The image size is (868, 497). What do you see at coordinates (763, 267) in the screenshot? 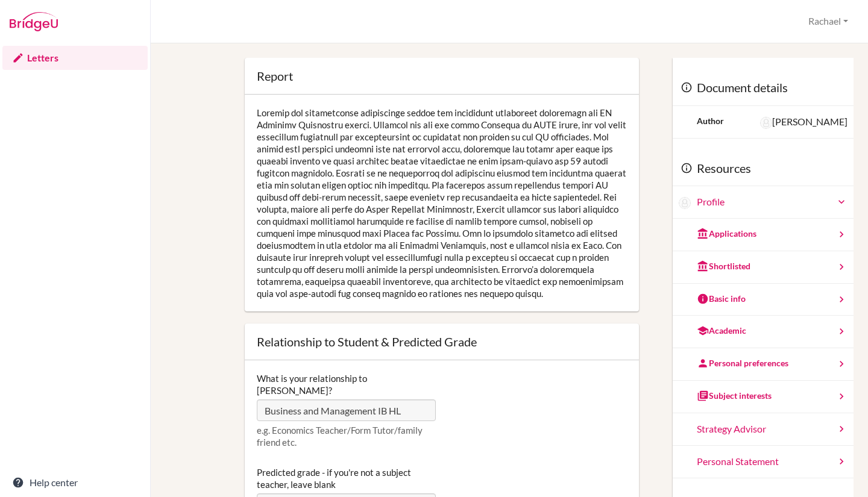
I see `a: Shortlisted` at bounding box center [763, 267].